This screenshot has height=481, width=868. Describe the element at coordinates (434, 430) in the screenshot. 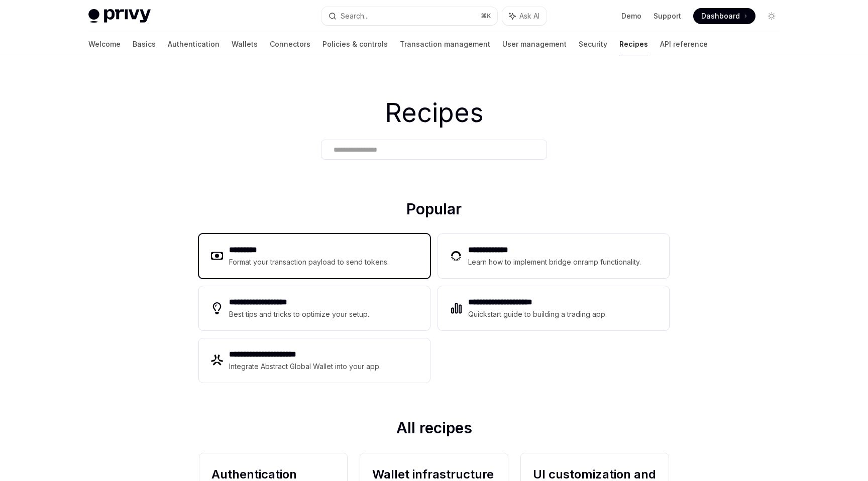

I see `h2: All recipes` at that location.